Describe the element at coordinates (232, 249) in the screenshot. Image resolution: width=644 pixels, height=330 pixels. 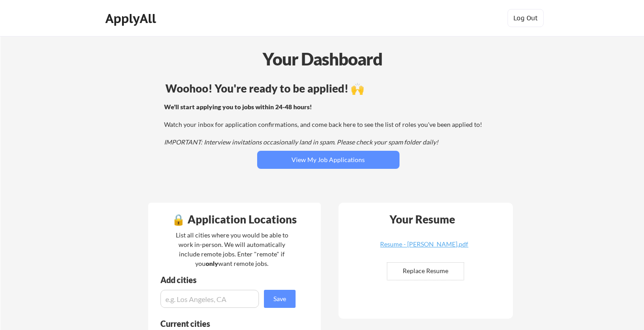
I see `div: List all cities where you would be able to work in-person. We will automatically include remote j...` at that location.